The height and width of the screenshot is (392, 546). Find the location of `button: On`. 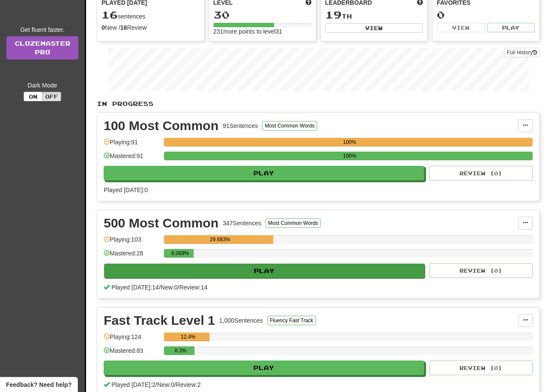

button: On is located at coordinates (33, 96).